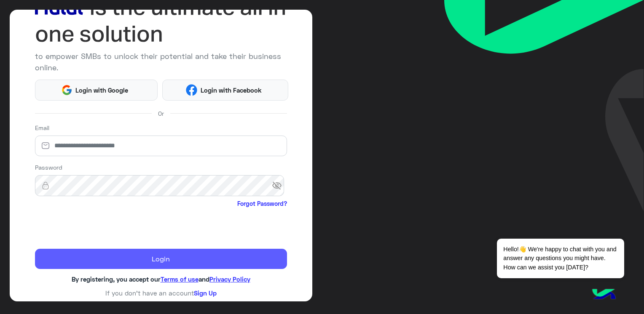 The height and width of the screenshot is (314, 644). I want to click on span: Login with Facebook, so click(231, 90).